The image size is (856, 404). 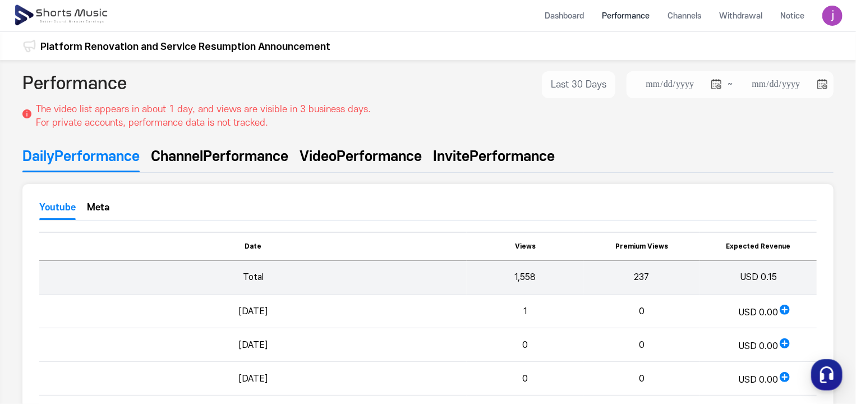 I want to click on button: Last 30 Days, so click(x=578, y=85).